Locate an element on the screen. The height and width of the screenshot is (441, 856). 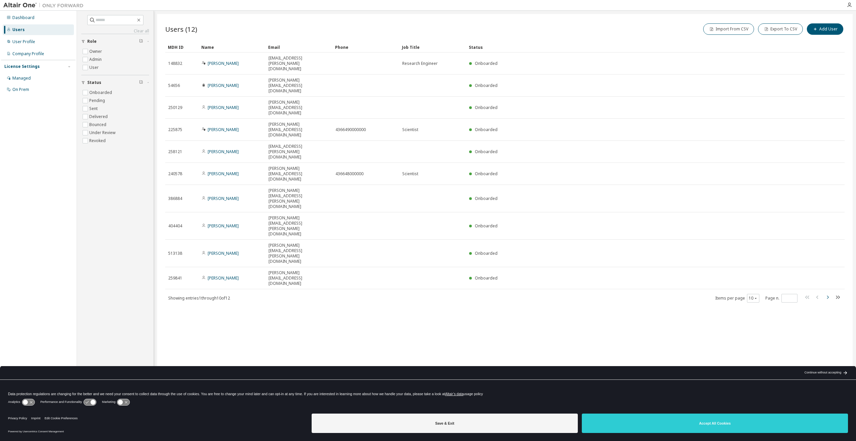
span: 4366490000000 is located at coordinates (350, 130).